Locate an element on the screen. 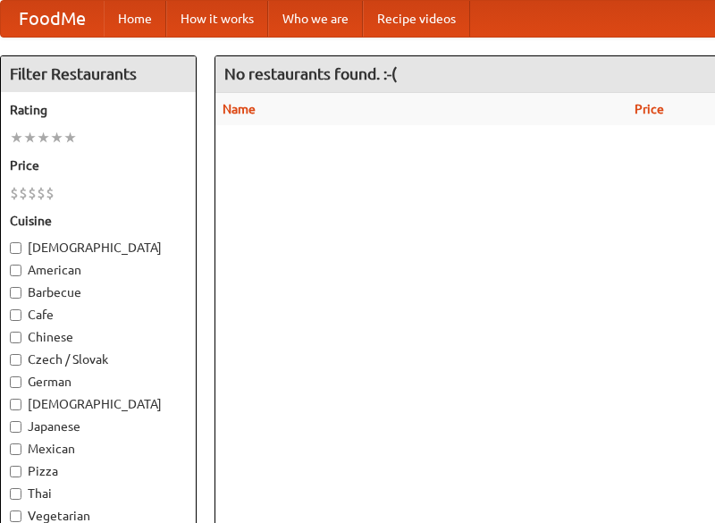 Image resolution: width=715 pixels, height=523 pixels. label: Czech / Slovak is located at coordinates (98, 359).